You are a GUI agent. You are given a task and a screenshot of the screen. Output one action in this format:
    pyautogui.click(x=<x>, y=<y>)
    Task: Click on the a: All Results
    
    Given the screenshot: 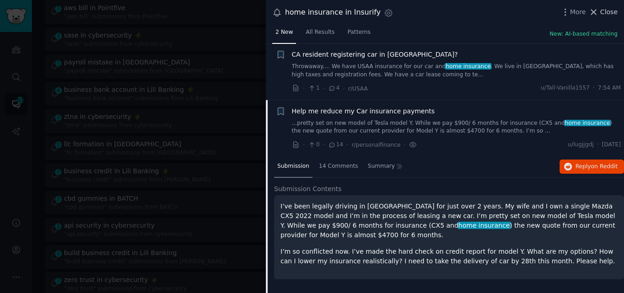 What is the action you would take?
    pyautogui.click(x=320, y=34)
    